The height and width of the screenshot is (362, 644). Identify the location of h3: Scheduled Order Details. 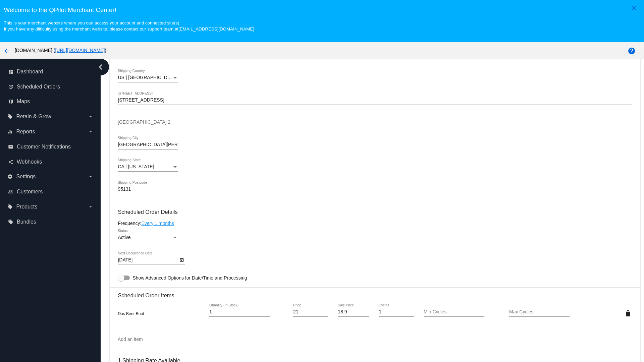
(375, 212).